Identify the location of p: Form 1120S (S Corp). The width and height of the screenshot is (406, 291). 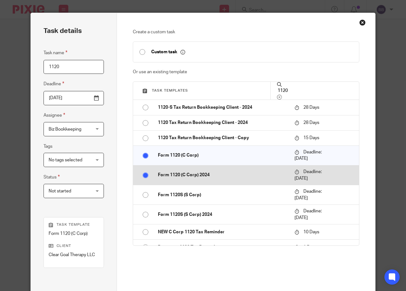
(223, 195).